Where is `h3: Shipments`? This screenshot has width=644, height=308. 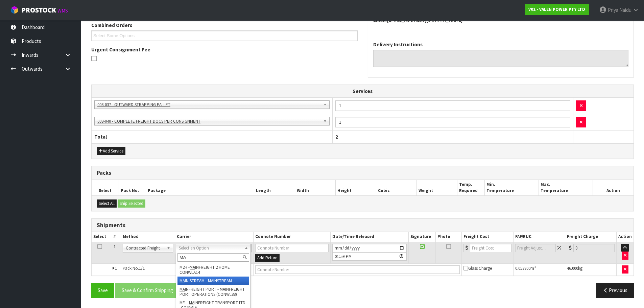 h3: Shipments is located at coordinates (363, 225).